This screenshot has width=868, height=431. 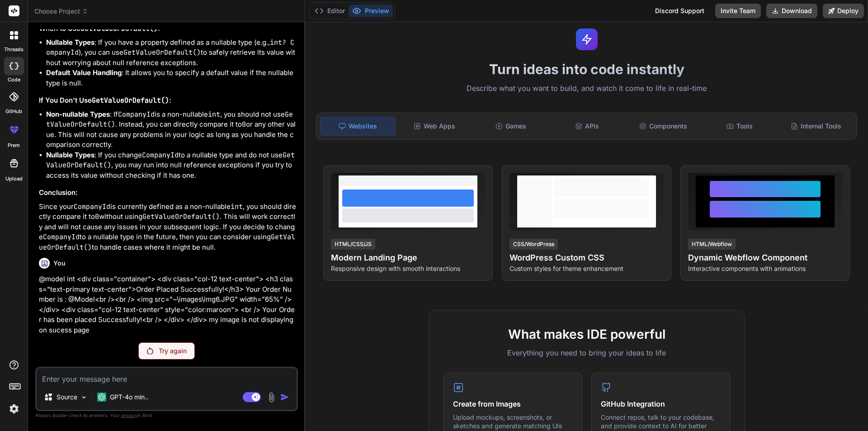 What do you see at coordinates (167, 192) in the screenshot?
I see `h3: Conclusion:` at bounding box center [167, 192].